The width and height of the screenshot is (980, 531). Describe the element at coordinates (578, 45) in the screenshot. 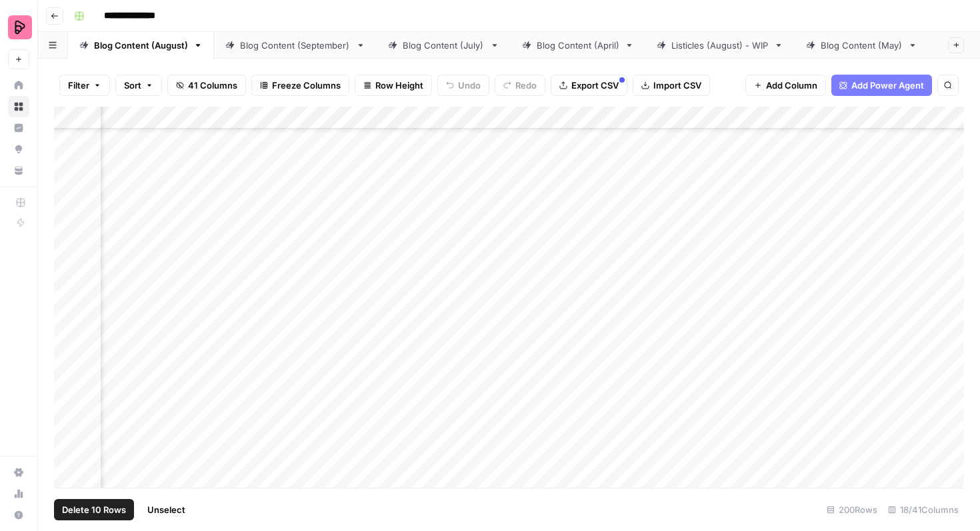

I see `div: Blog Content (April)` at that location.